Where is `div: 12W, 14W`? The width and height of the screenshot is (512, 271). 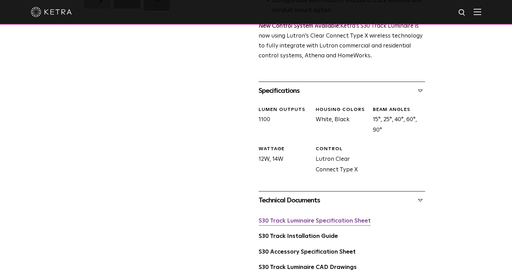
div: 12W, 14W is located at coordinates (282, 161).